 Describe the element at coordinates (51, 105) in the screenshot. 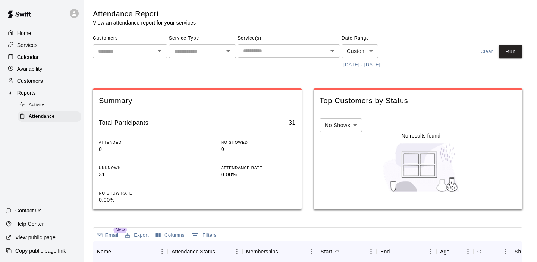

I see `a: Activity` at that location.